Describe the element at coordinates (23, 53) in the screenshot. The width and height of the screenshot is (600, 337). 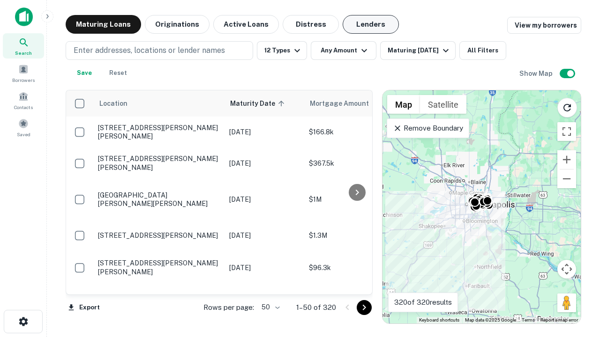
I see `span: Search` at that location.